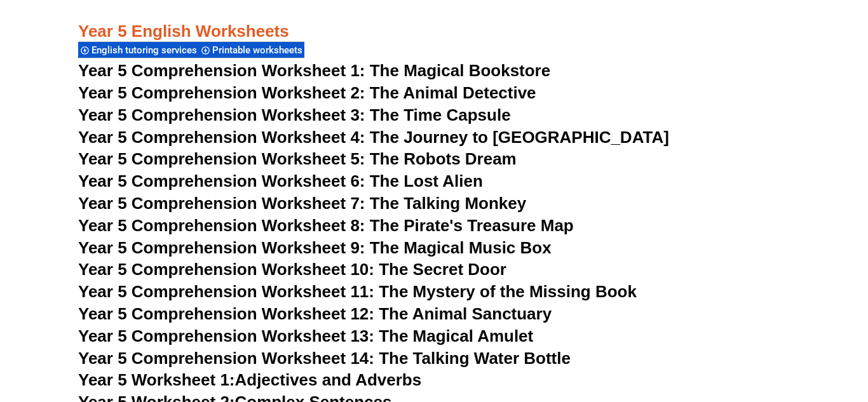 This screenshot has width=868, height=402. What do you see at coordinates (357, 292) in the screenshot?
I see `span: Year 5 Comprehension Worksheet 11: The Mystery of the Missing Book` at bounding box center [357, 292].